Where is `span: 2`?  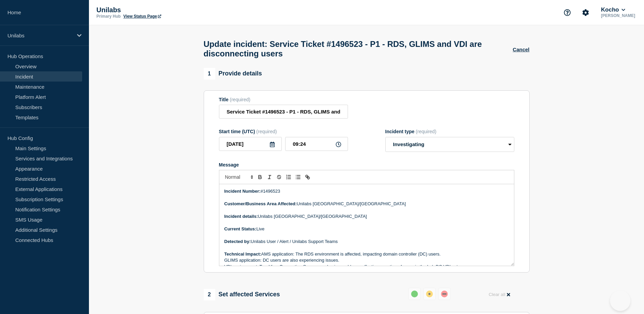
span: 2 is located at coordinates (209, 295).